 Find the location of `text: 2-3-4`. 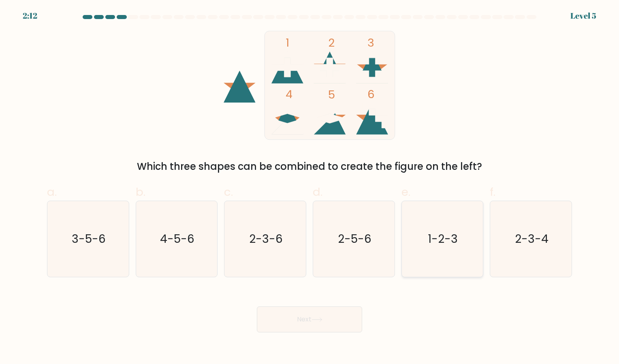

text: 2-3-4 is located at coordinates (531, 239).